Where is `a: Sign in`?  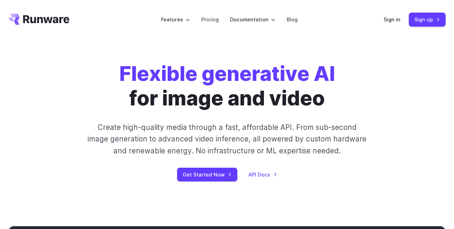 a: Sign in is located at coordinates (392, 19).